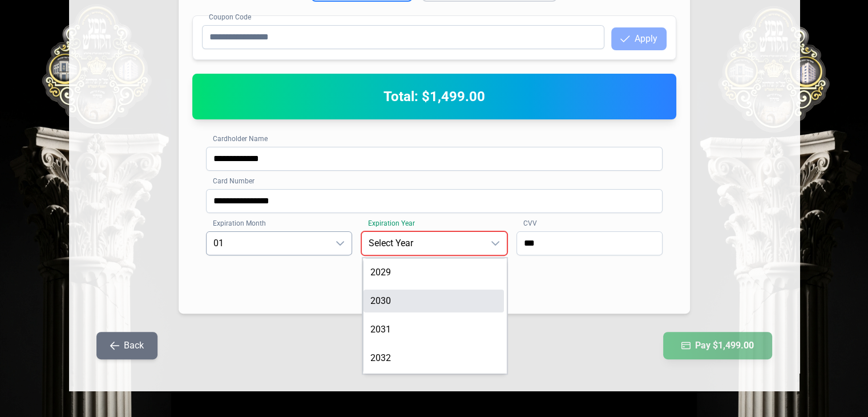 The image size is (868, 417). I want to click on button: Back, so click(127, 345).